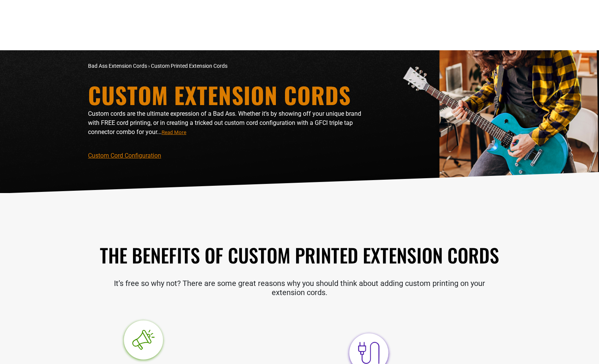  Describe the element at coordinates (300, 288) in the screenshot. I see `p: It’s free so why not? There are some great reasons why you should think about adding custom print...` at that location.